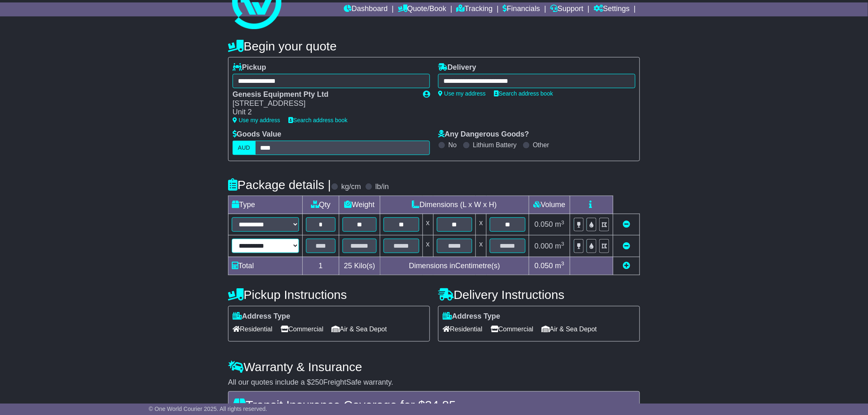 The image size is (868, 415). Describe the element at coordinates (324, 94) in the screenshot. I see `div: Genesis Equipment Pty Ltd` at that location.